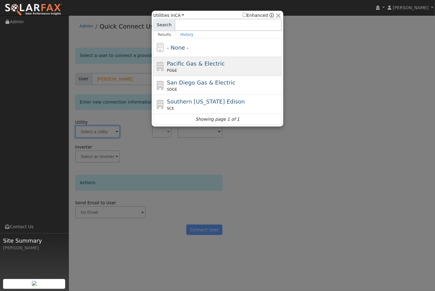 The height and width of the screenshot is (291, 435). What do you see at coordinates (169, 15) in the screenshot?
I see `span: Utilities in` at bounding box center [169, 15].